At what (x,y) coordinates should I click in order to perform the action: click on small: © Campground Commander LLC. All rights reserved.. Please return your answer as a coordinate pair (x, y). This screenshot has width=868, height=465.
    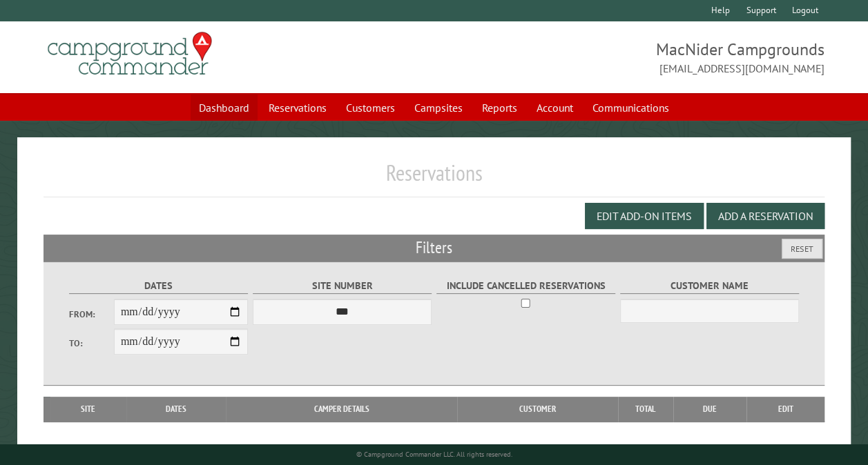
    Looking at the image, I should click on (434, 454).